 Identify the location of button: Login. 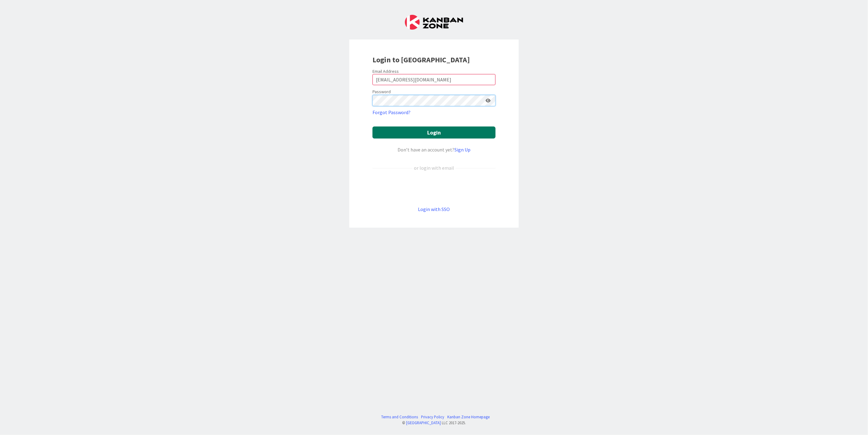
(434, 133).